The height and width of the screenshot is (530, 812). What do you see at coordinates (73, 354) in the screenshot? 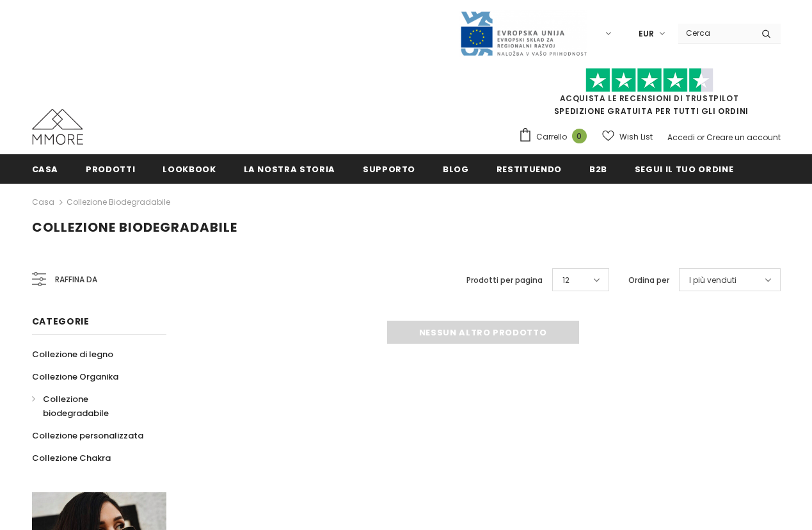
I see `span: Collezione di legno` at bounding box center [73, 354].